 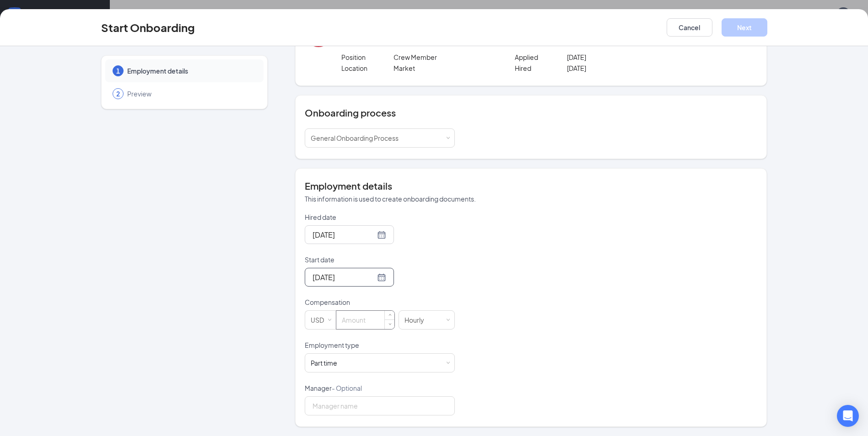 I want to click on div: Hourly, so click(x=418, y=320).